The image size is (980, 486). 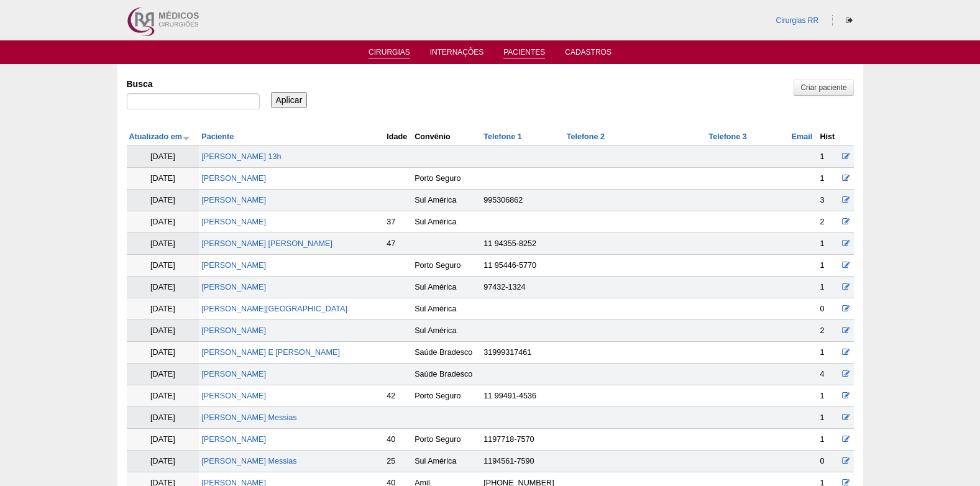 I want to click on a: Telefone 3, so click(x=727, y=137).